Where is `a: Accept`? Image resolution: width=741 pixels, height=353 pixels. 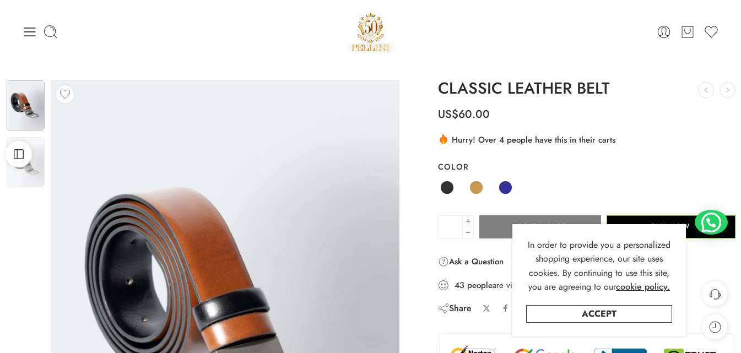 a: Accept is located at coordinates (599, 314).